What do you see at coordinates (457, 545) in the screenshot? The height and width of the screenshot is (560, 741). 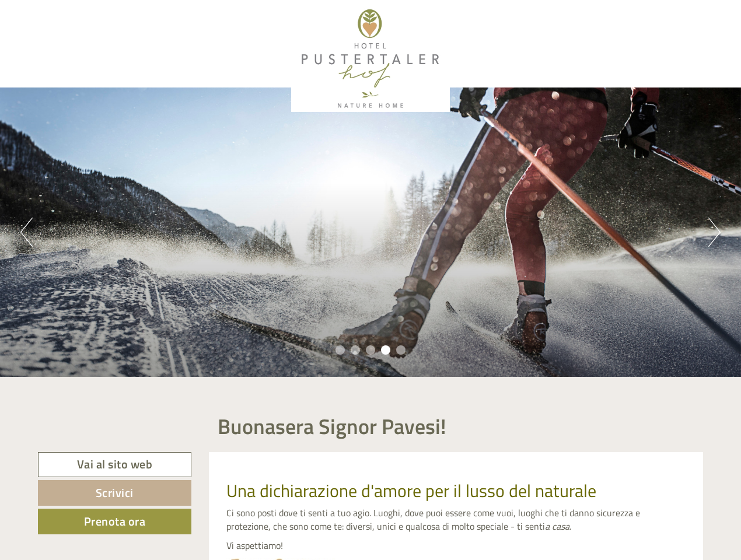 I see `p: Vi aspettiamo!` at bounding box center [457, 545].